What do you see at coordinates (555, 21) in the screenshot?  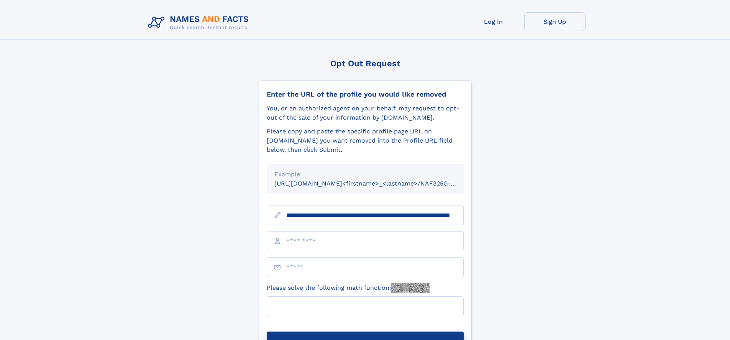 I see `a: Sign Up` at bounding box center [555, 21].